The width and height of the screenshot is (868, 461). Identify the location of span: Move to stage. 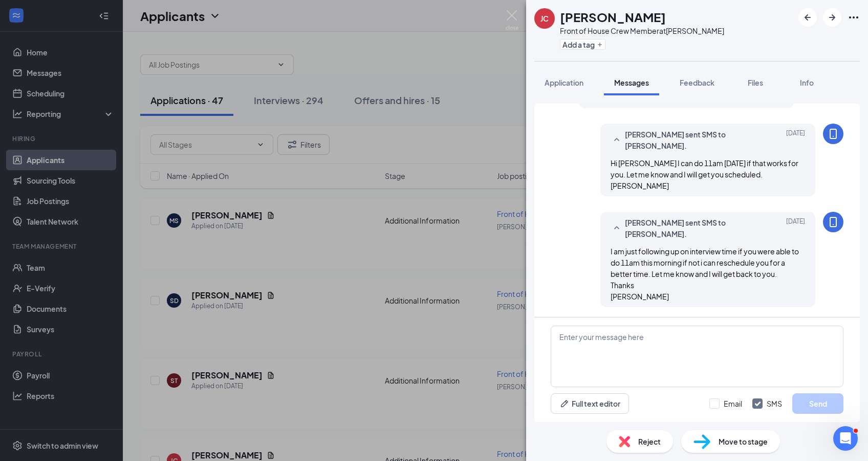
(743, 441).